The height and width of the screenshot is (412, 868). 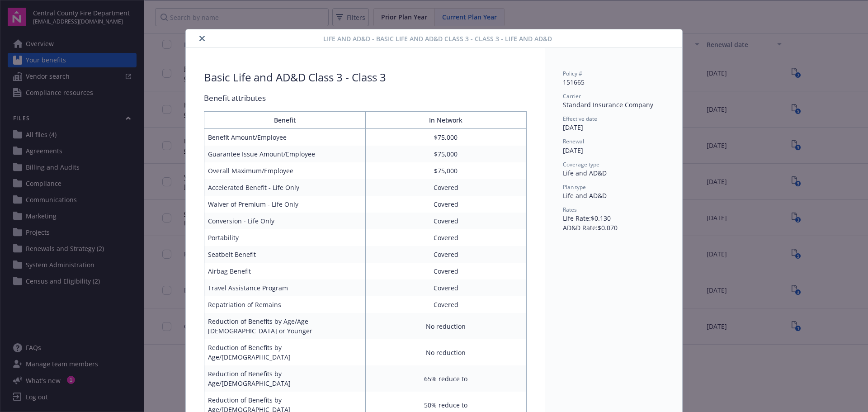 What do you see at coordinates (569, 210) in the screenshot?
I see `span: Rates` at bounding box center [569, 210].